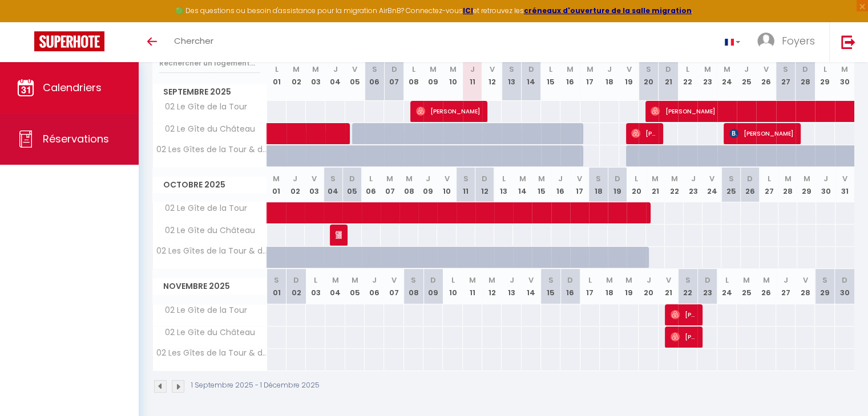 This screenshot has width=868, height=416. What do you see at coordinates (202, 311) in the screenshot?
I see `span: 02 Le Gîte de la Tour` at bounding box center [202, 311].